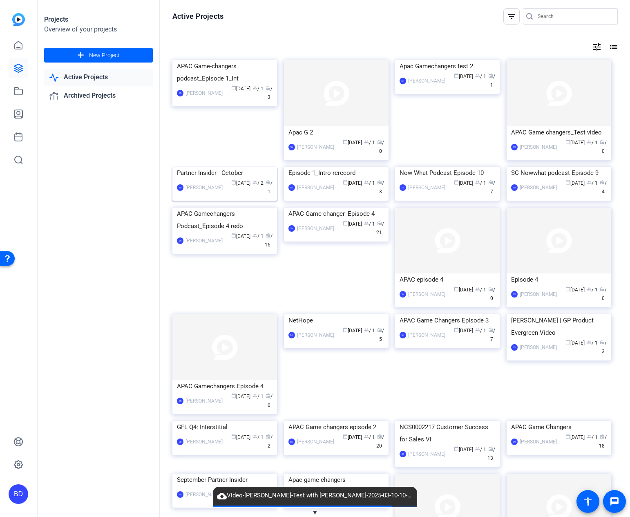 The width and height of the screenshot is (630, 517). Describe the element at coordinates (447, 433) in the screenshot. I see `div: NCS0002217 Customer Success for Sales Vi` at that location.